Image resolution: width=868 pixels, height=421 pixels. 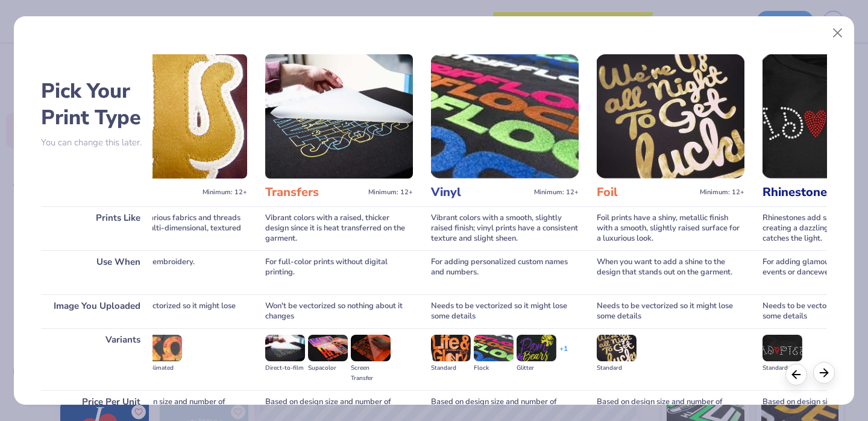 What do you see at coordinates (536, 348) in the screenshot?
I see `img: Glitter` at bounding box center [536, 348].